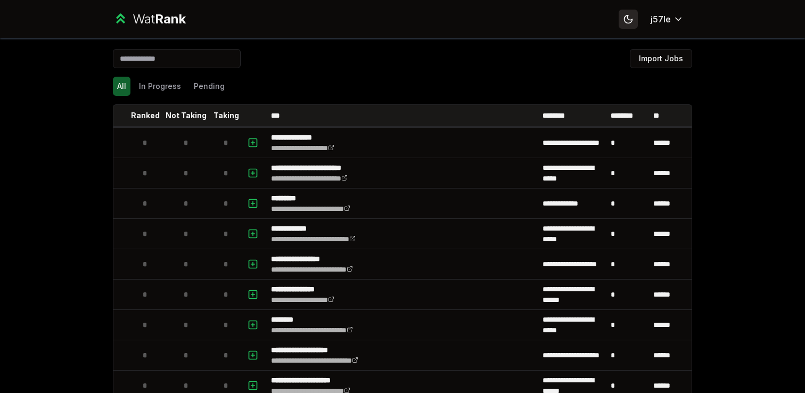 Image resolution: width=805 pixels, height=393 pixels. Describe the element at coordinates (170, 19) in the screenshot. I see `span: Rank` at that location.